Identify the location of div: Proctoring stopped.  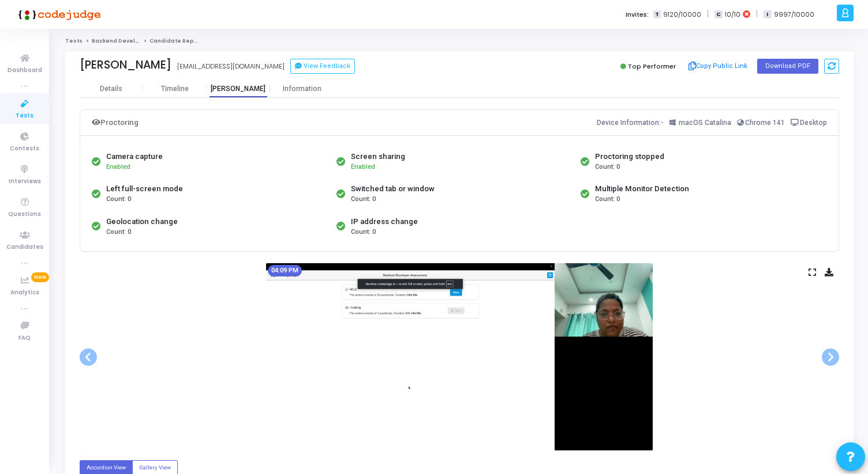
(629, 157).